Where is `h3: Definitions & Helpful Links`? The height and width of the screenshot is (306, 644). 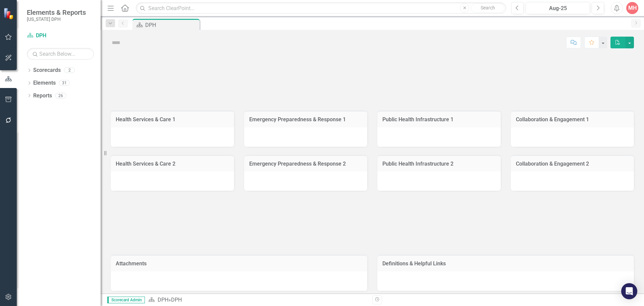
h3: Definitions & Helpful Links is located at coordinates (506, 263).